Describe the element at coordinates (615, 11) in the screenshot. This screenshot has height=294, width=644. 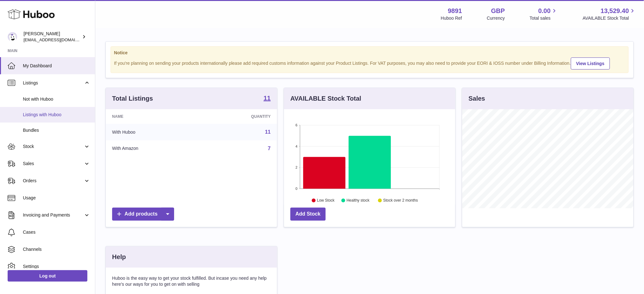
I see `span: 13,529.40` at that location.